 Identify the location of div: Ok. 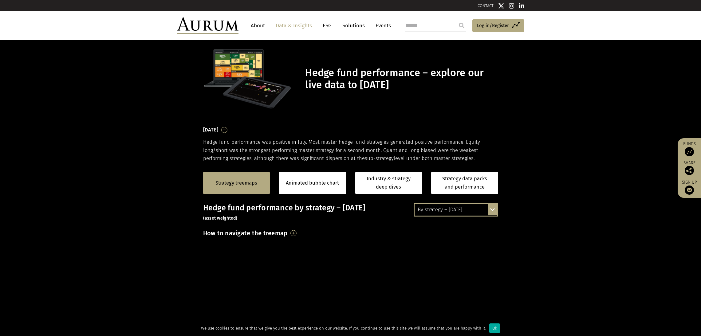
(495, 328).